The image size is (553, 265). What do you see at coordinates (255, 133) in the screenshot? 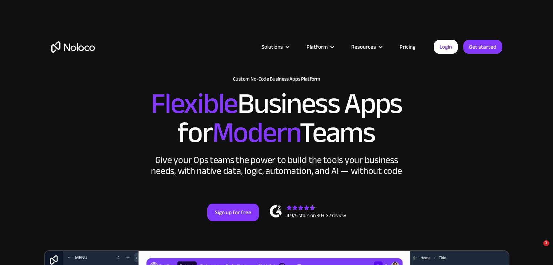
I see `span: Modern` at bounding box center [255, 133].